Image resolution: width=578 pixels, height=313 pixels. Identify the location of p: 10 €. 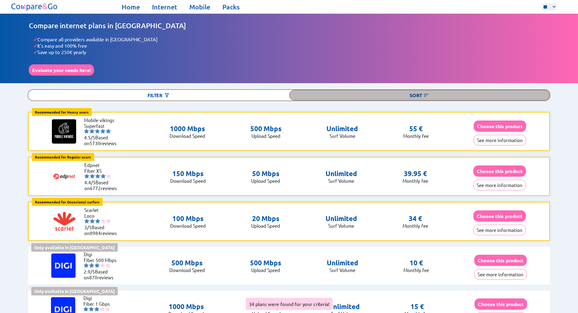
(417, 263).